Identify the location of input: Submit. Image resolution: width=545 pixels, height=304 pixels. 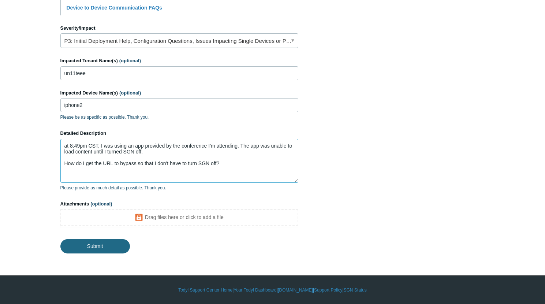
(95, 246).